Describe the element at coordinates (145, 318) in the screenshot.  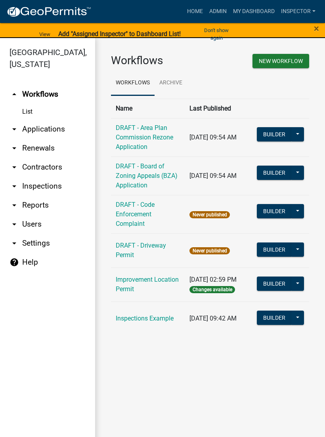
I see `a: Inspections Example` at that location.